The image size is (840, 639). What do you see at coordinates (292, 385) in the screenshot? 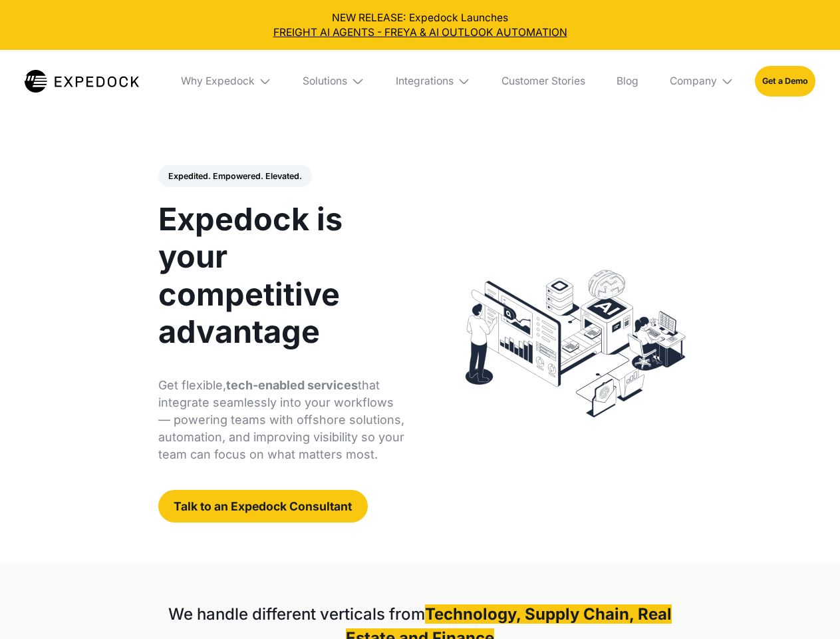
I see `strong: tech-enabled services` at bounding box center [292, 385].